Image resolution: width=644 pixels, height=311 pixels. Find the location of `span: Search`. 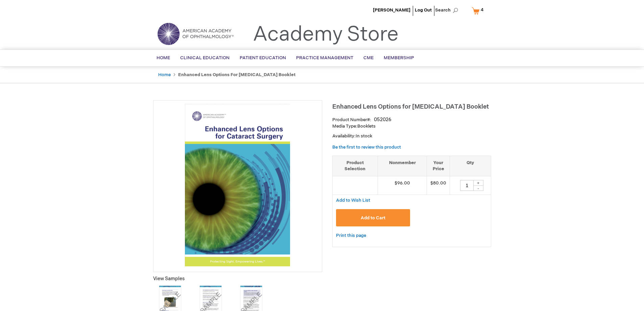

span: Search is located at coordinates (448, 10).